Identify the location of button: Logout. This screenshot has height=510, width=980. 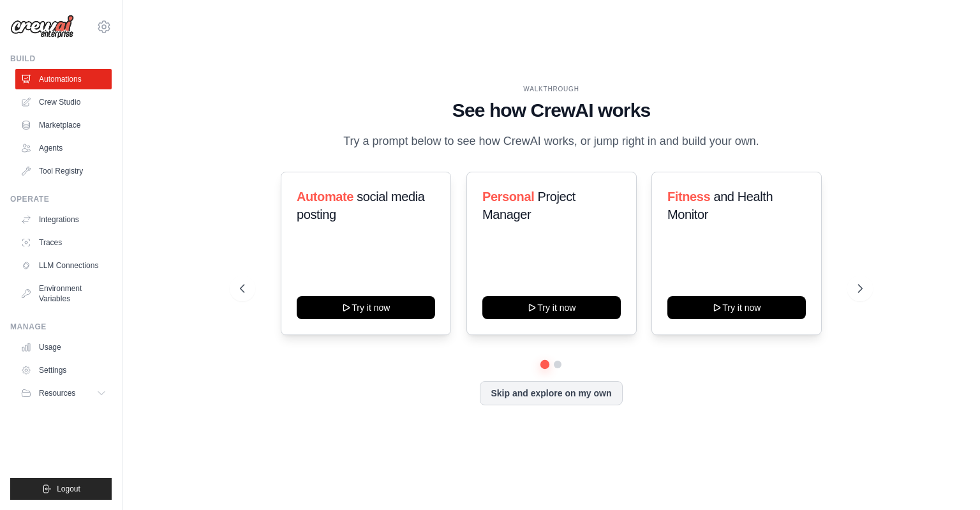
(60, 489).